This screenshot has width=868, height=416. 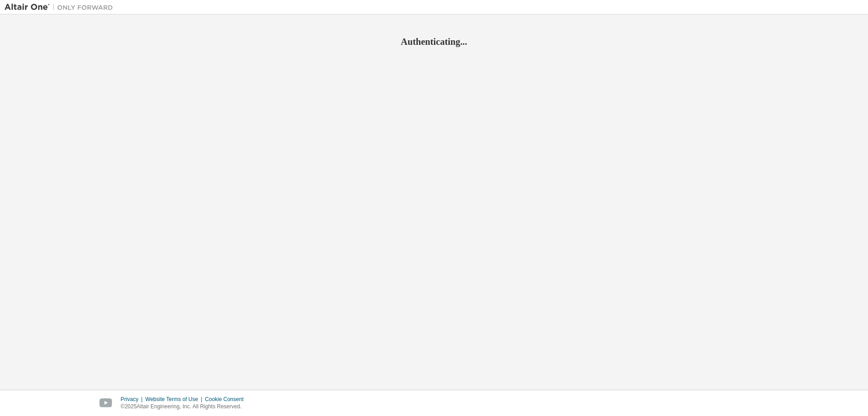 I want to click on img: youtube.svg, so click(x=106, y=403).